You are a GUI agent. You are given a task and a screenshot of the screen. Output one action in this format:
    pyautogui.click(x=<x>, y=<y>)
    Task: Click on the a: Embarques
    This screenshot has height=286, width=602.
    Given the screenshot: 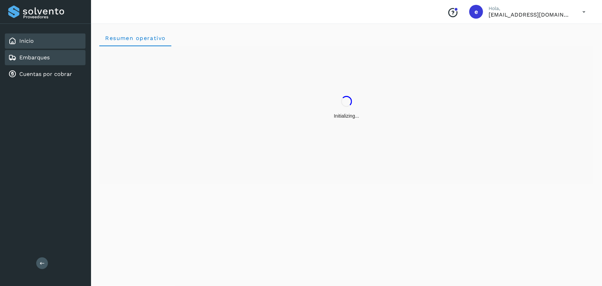 What is the action you would take?
    pyautogui.click(x=34, y=57)
    